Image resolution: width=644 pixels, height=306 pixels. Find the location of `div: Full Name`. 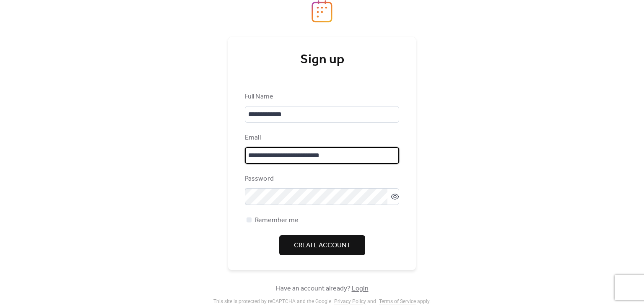

div: Full Name is located at coordinates (321, 97).